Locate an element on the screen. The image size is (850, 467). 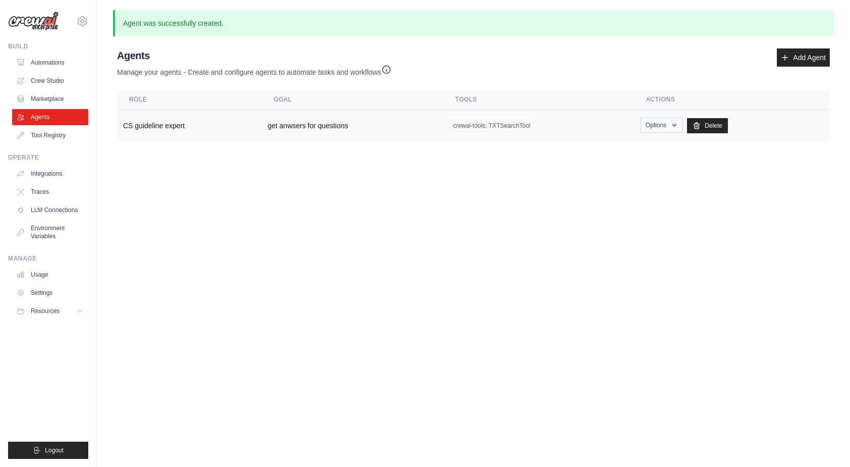
th: Tools is located at coordinates (538, 99).